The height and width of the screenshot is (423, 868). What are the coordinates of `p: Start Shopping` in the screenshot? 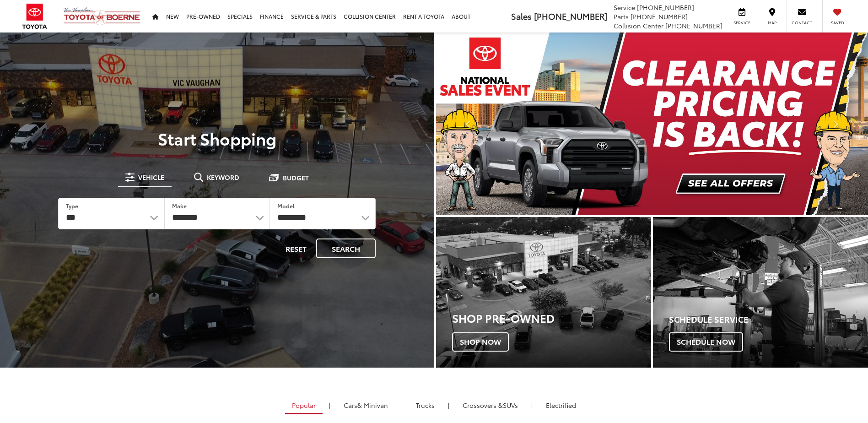 It's located at (217, 138).